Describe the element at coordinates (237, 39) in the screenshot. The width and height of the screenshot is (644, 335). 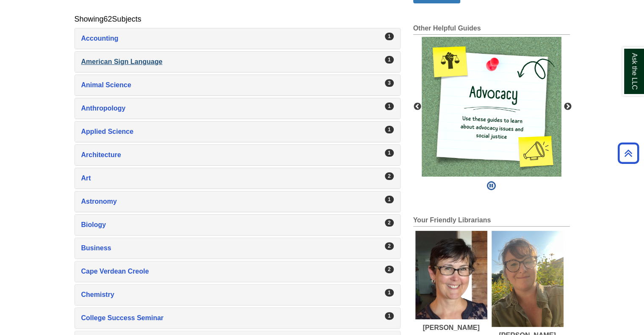
I see `div: Accounting` at that location.